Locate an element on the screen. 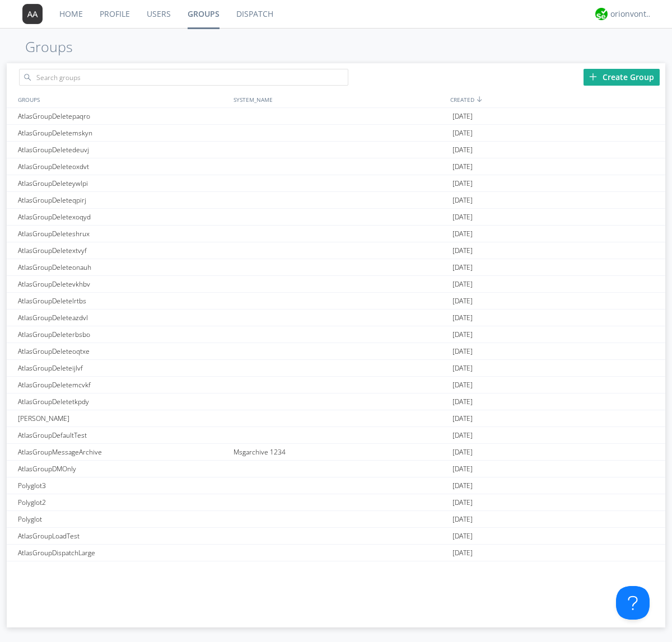 This screenshot has height=642, width=672. div: AtlasGroupDispatch19 is located at coordinates (122, 570).